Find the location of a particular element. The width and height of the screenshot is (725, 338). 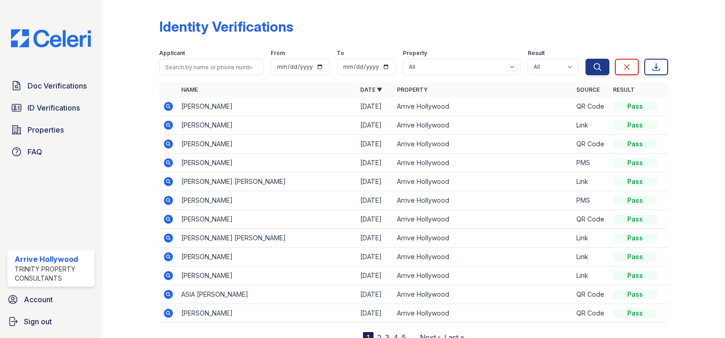

span: Sign out is located at coordinates (38, 322).